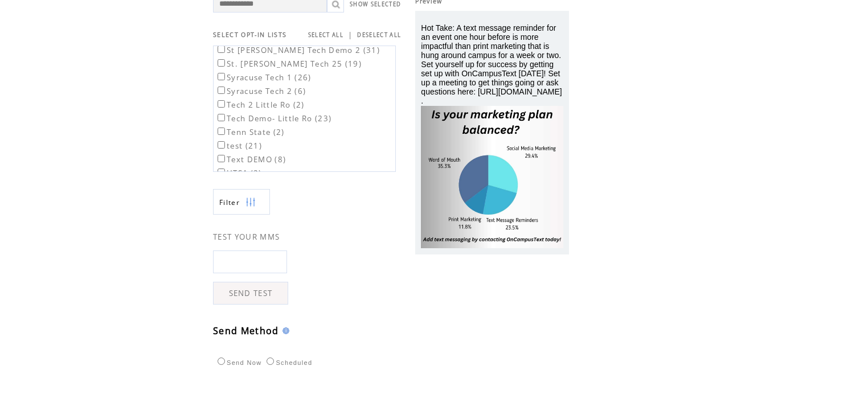 The width and height of the screenshot is (868, 415). What do you see at coordinates (221, 131) in the screenshot?
I see `input: Tenn State (2)` at bounding box center [221, 131].